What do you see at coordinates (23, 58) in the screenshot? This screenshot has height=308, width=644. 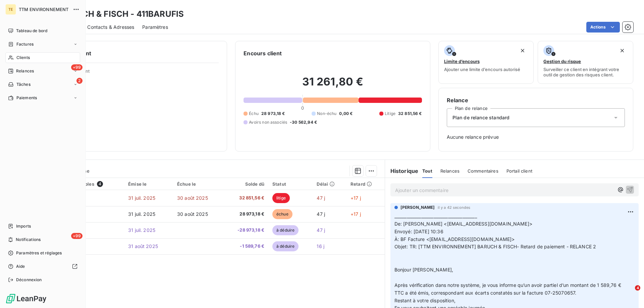 I see `span: Clients` at bounding box center [23, 58].